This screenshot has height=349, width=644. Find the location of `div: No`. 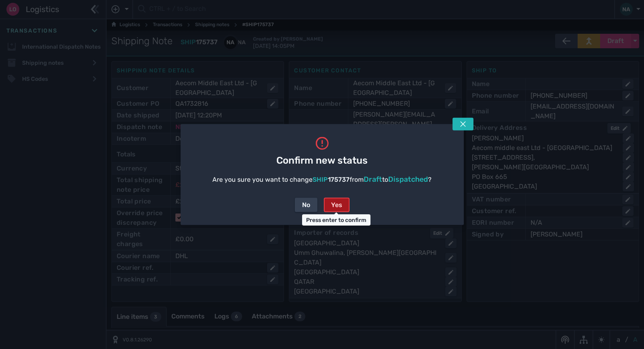

div: No is located at coordinates (306, 205).